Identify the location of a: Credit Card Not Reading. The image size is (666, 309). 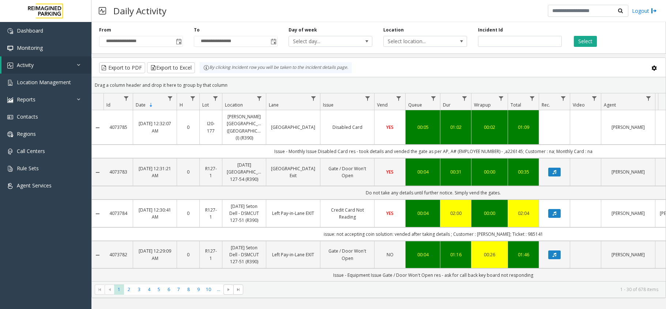
(347, 213).